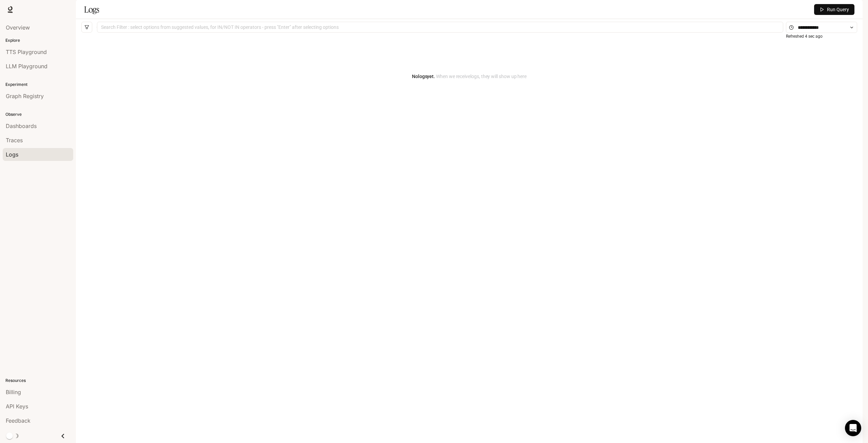 The height and width of the screenshot is (443, 868). I want to click on span: Run Query, so click(838, 9).